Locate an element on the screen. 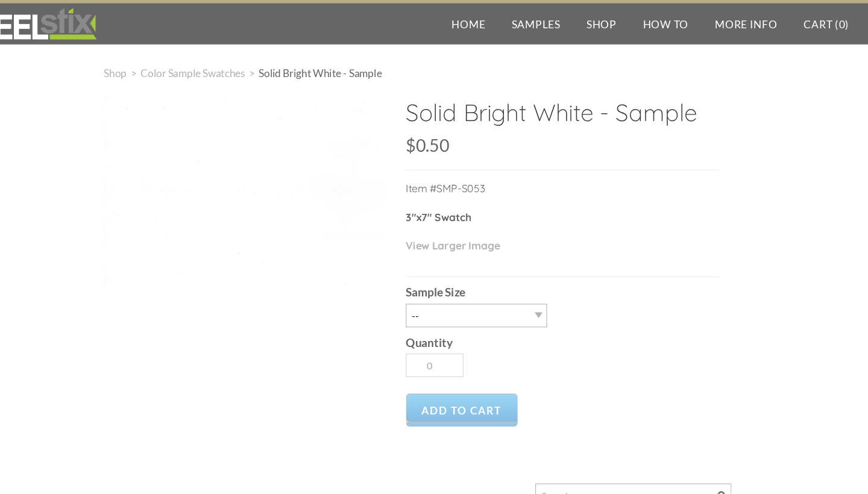  a: Samples is located at coordinates (543, 22).